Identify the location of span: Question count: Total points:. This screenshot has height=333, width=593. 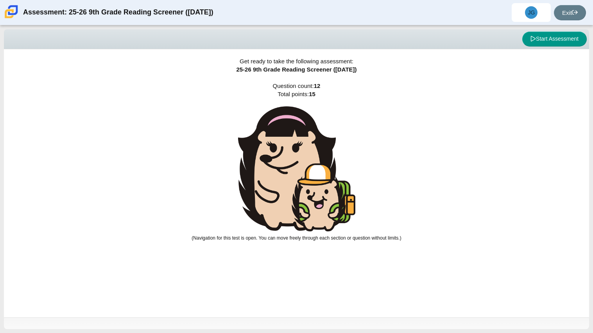
(296, 162).